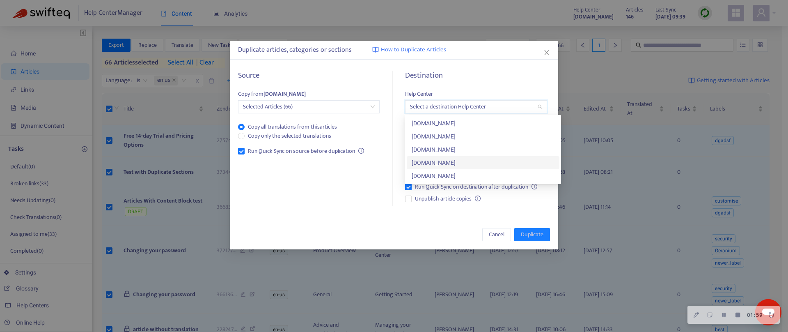  I want to click on span: close, so click(547, 53).